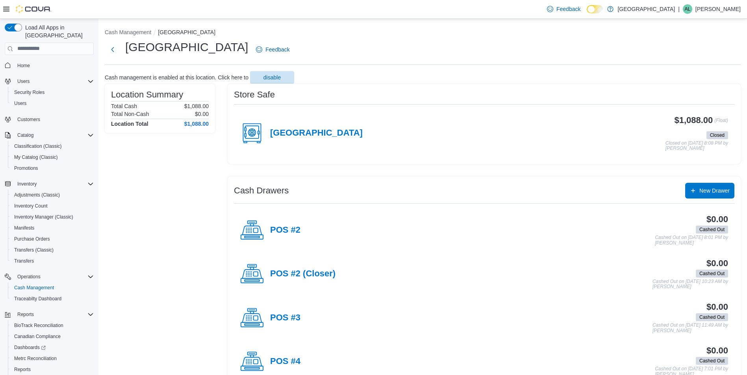 The height and width of the screenshot is (375, 747). What do you see at coordinates (52, 92) in the screenshot?
I see `button: Security Roles` at bounding box center [52, 92].